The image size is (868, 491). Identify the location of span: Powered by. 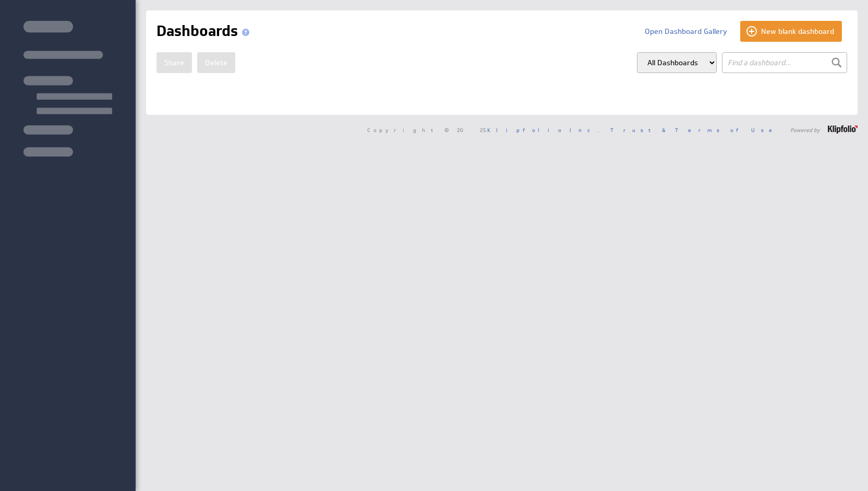
(805, 130).